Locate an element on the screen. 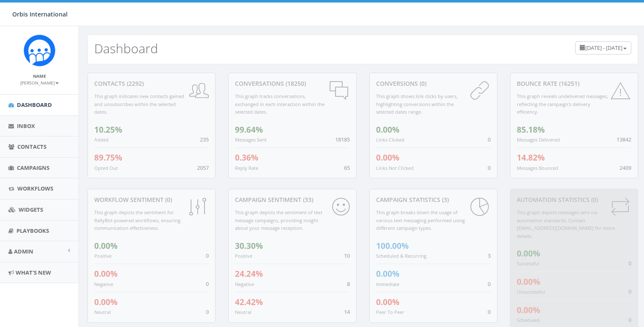  small: Messages Bounced is located at coordinates (537, 168).